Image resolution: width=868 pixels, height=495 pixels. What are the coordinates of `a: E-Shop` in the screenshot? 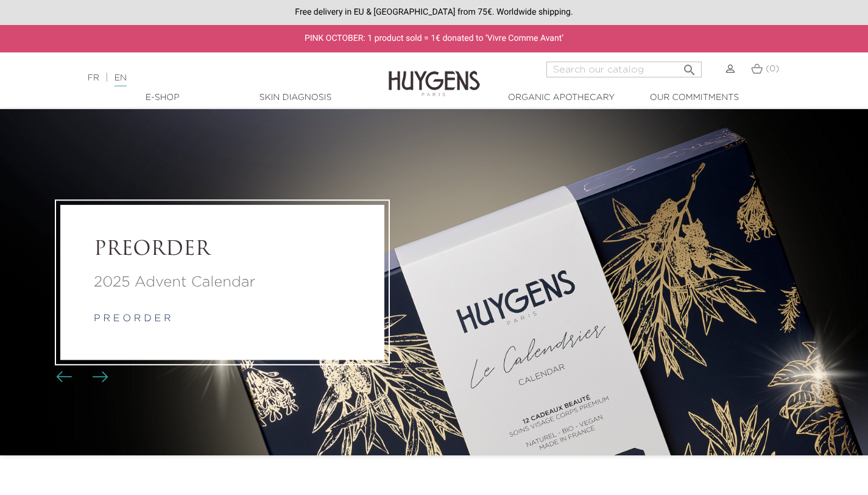 It's located at (163, 97).